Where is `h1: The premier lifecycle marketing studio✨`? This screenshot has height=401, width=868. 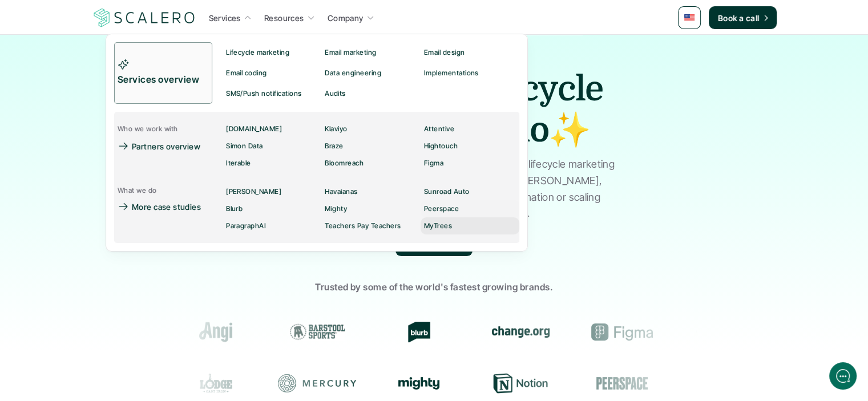
h1: The premier lifecycle marketing studio✨ is located at coordinates (434, 109).